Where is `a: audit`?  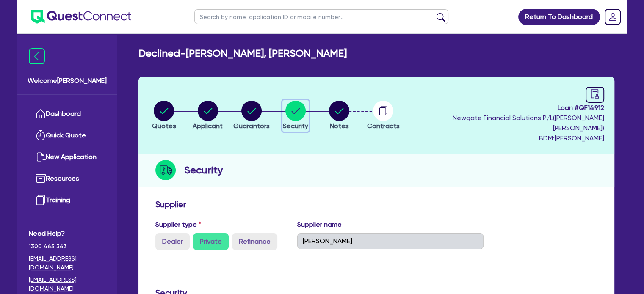 a: audit is located at coordinates (594, 95).